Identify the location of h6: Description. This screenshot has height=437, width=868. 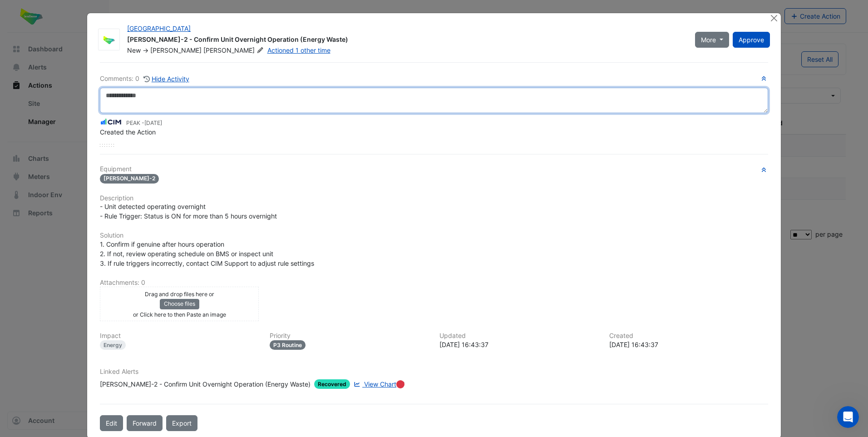
(434, 198).